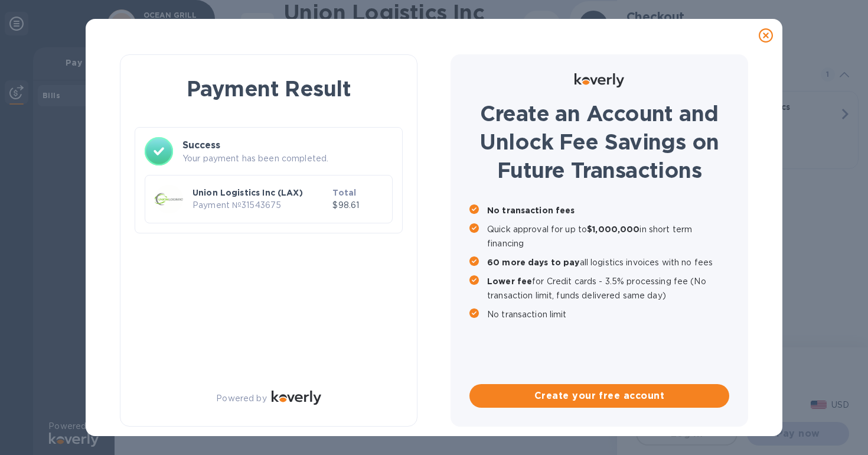 The height and width of the screenshot is (455, 868). What do you see at coordinates (288, 158) in the screenshot?
I see `p: Your payment has been completed.` at bounding box center [288, 158].